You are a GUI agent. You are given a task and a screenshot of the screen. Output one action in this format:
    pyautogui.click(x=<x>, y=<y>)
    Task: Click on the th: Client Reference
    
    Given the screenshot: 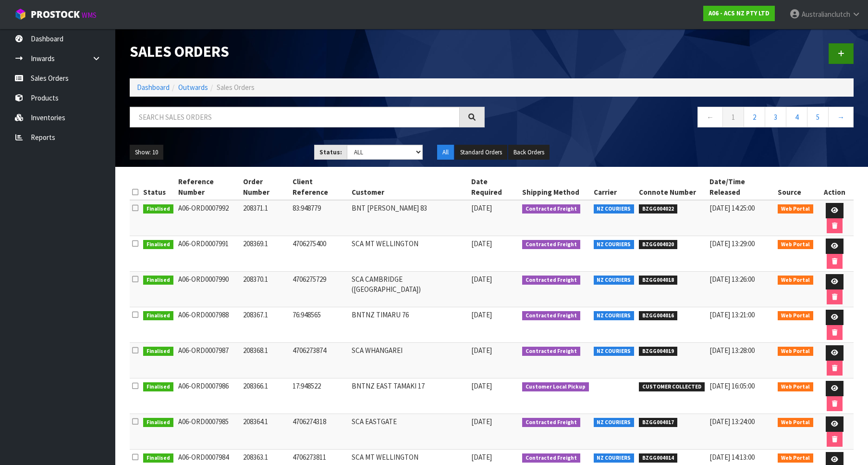 What is the action you would take?
    pyautogui.click(x=319, y=187)
    